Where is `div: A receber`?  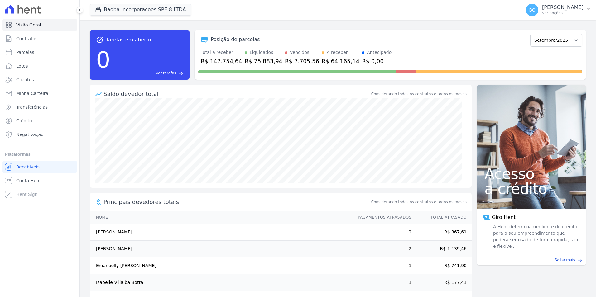 div: A receber is located at coordinates (337, 52).